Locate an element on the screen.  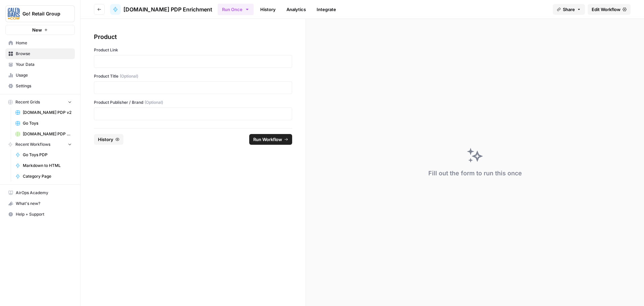
span: History is located at coordinates (106, 140).